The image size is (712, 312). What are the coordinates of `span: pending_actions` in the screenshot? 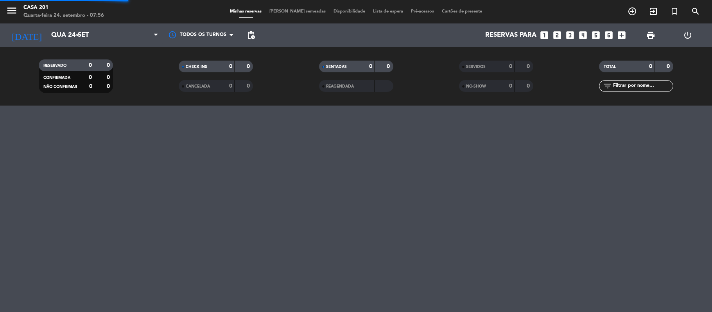 It's located at (251, 35).